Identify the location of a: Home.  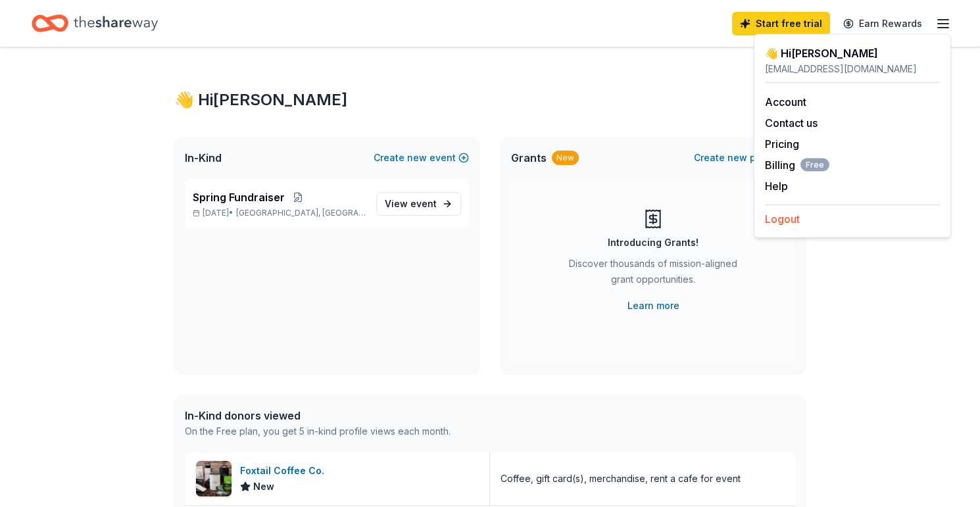
(95, 23).